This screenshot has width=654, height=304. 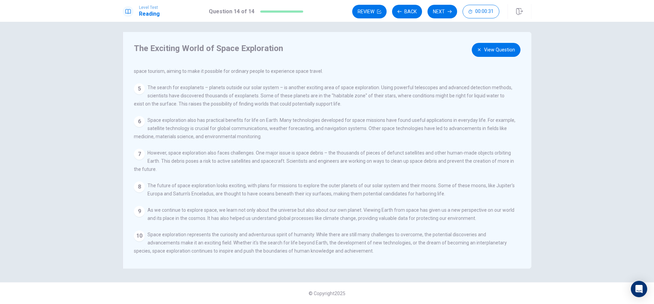 I want to click on div: 5, so click(x=139, y=89).